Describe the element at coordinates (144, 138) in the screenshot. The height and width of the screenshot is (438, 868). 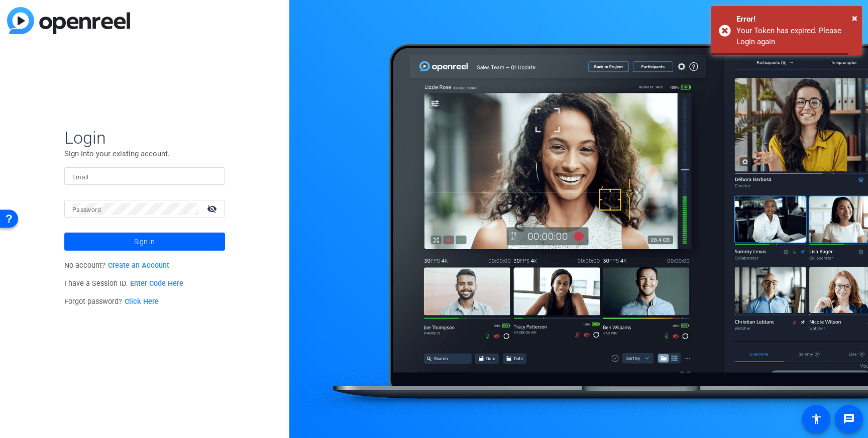
I see `span: Login` at that location.